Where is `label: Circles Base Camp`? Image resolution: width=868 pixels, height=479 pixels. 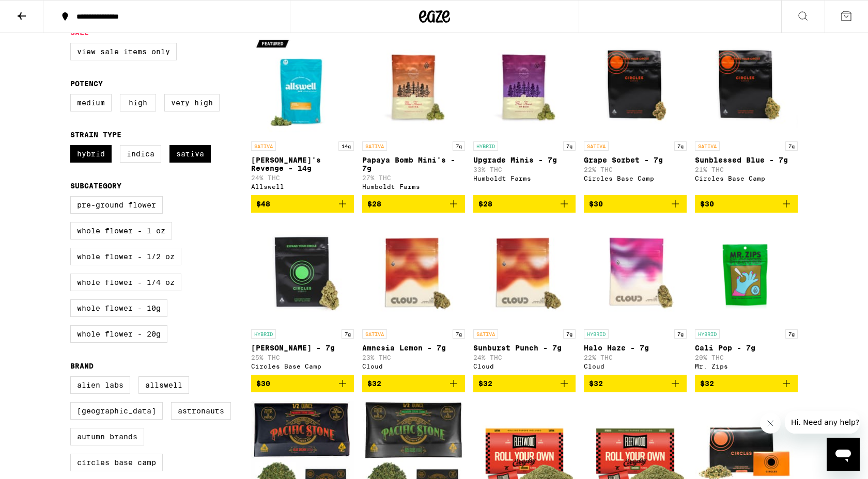
label: Circles Base Camp is located at coordinates (116, 463).